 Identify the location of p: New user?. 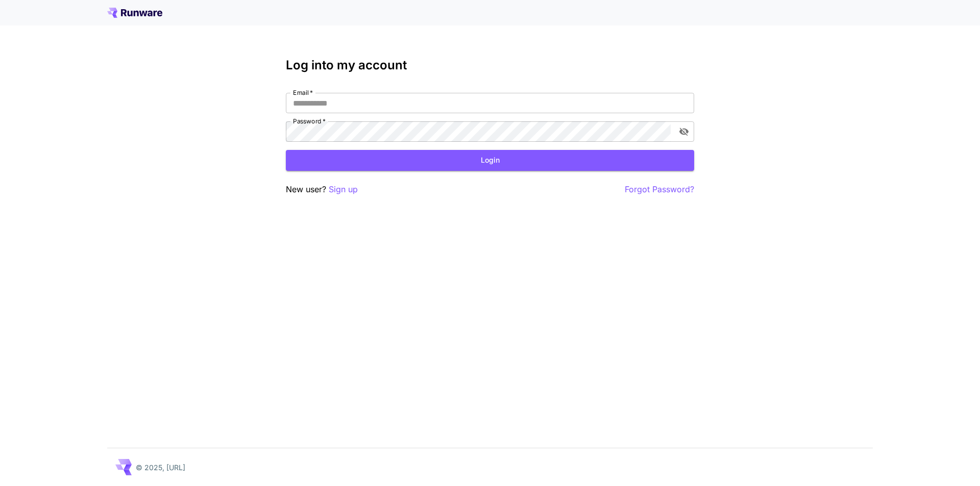
(322, 190).